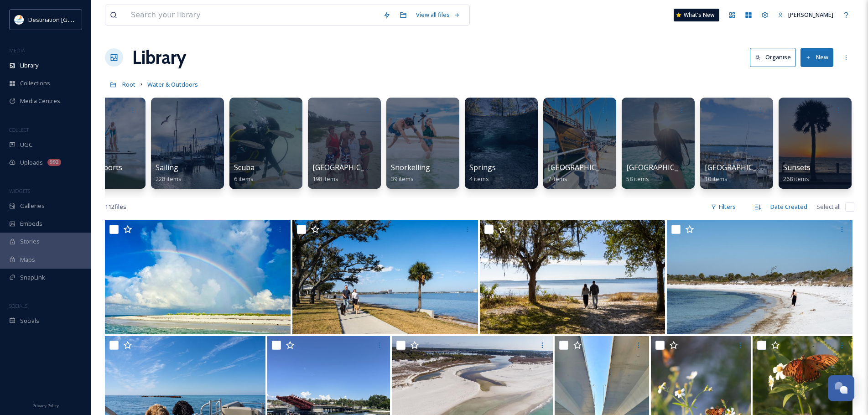 The height and width of the screenshot is (415, 868). What do you see at coordinates (638, 178) in the screenshot?
I see `span: 58 items` at bounding box center [638, 178].